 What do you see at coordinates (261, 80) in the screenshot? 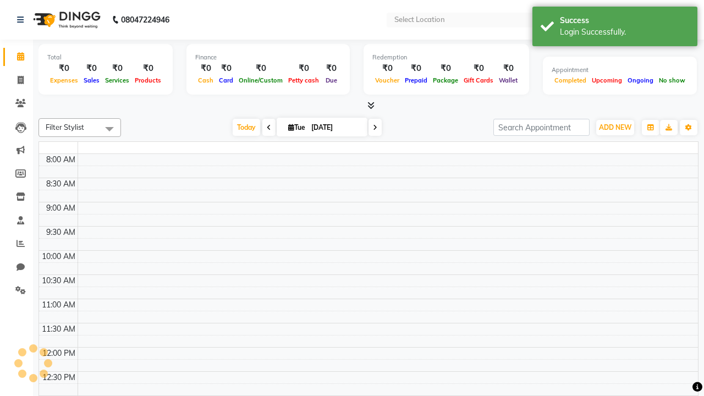
I see `span: Online/Custom` at bounding box center [261, 80].